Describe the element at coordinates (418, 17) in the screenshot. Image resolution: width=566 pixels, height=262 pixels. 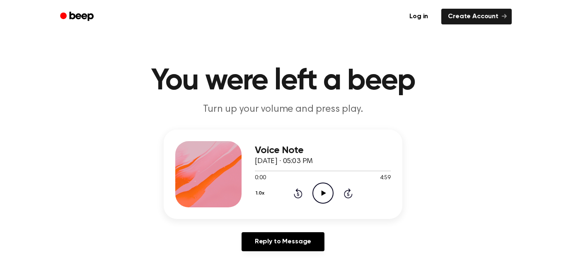
I see `a: Log in` at that location.